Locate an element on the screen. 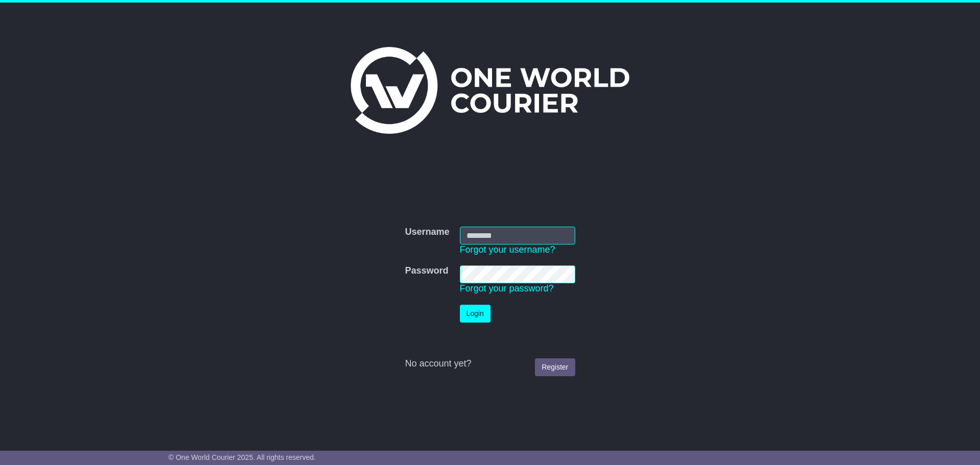  img: One World is located at coordinates (490, 90).